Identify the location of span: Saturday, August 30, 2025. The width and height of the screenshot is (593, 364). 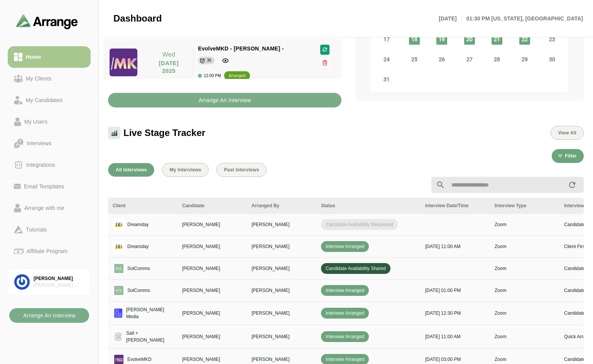
(552, 59).